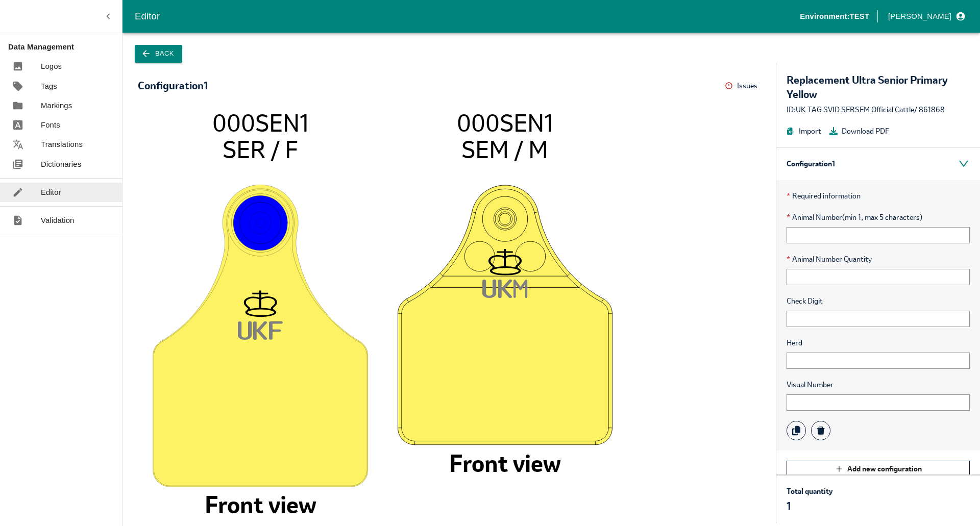 This screenshot has width=980, height=526. What do you see at coordinates (158, 53) in the screenshot?
I see `button: Back` at bounding box center [158, 53].